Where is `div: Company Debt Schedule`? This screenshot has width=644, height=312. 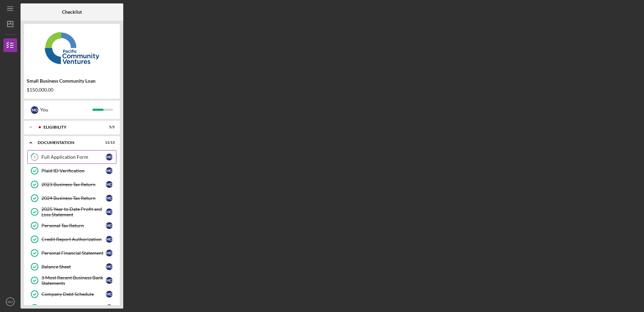
div: Company Debt Schedule is located at coordinates (74, 294).